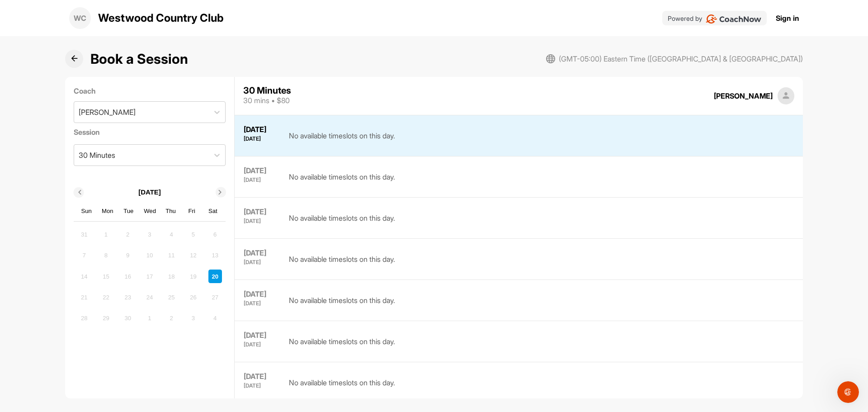 The image size is (868, 412). Describe the element at coordinates (105, 256) in the screenshot. I see `div: Not available Monday, September 8th, 2025` at that location.